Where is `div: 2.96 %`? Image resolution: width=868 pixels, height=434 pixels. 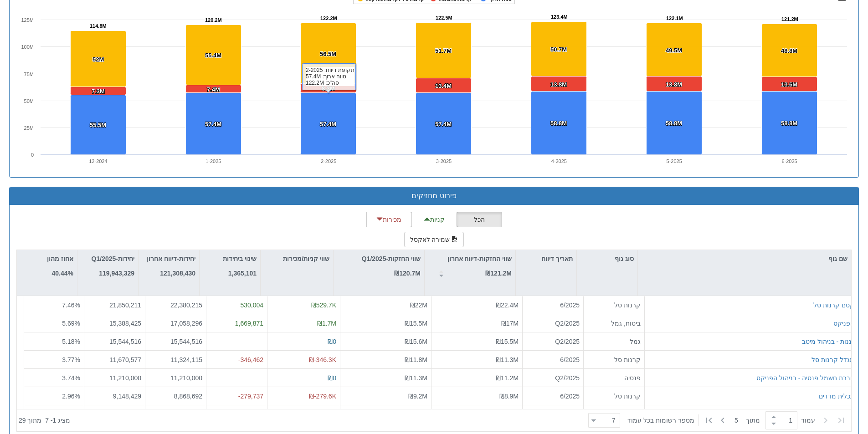
div: 2.96 % is located at coordinates (54, 396).